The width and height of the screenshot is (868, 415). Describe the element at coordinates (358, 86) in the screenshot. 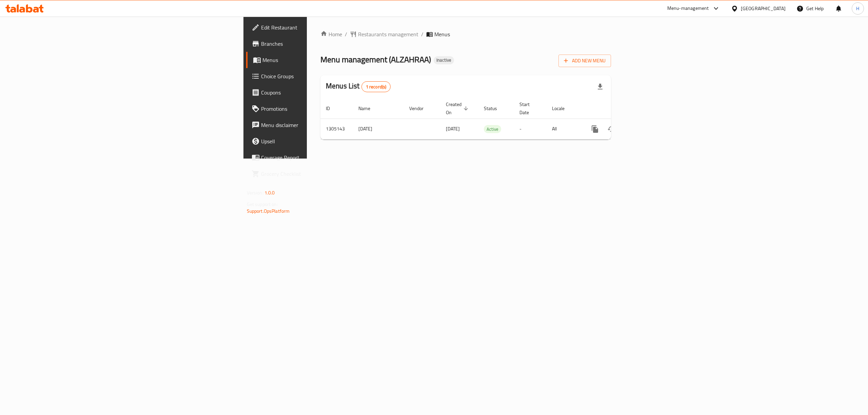

I see `h2: Menus List` at that location.